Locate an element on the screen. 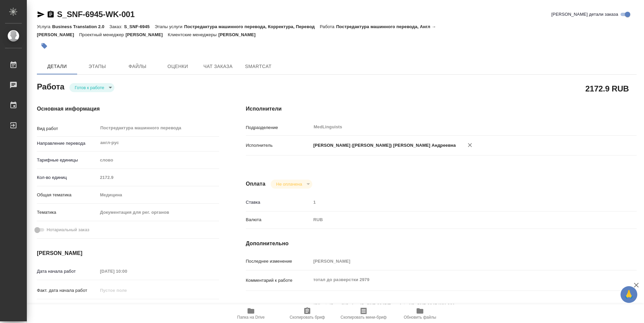  p: Заказ: is located at coordinates (116, 26).